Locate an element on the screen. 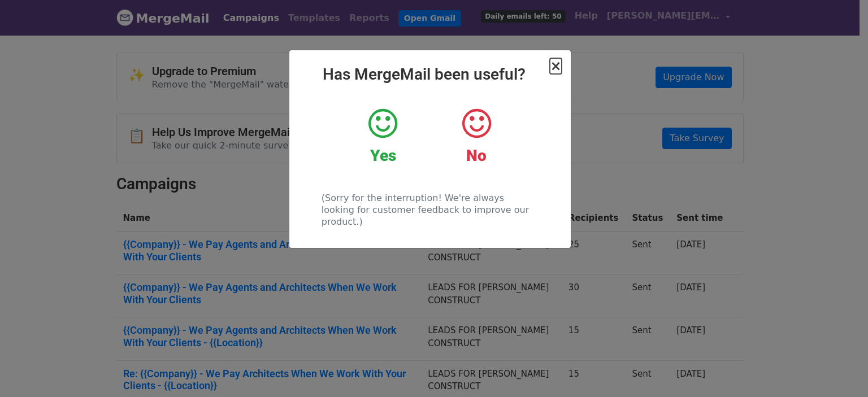 This screenshot has height=397, width=868. a: No is located at coordinates (476, 136).